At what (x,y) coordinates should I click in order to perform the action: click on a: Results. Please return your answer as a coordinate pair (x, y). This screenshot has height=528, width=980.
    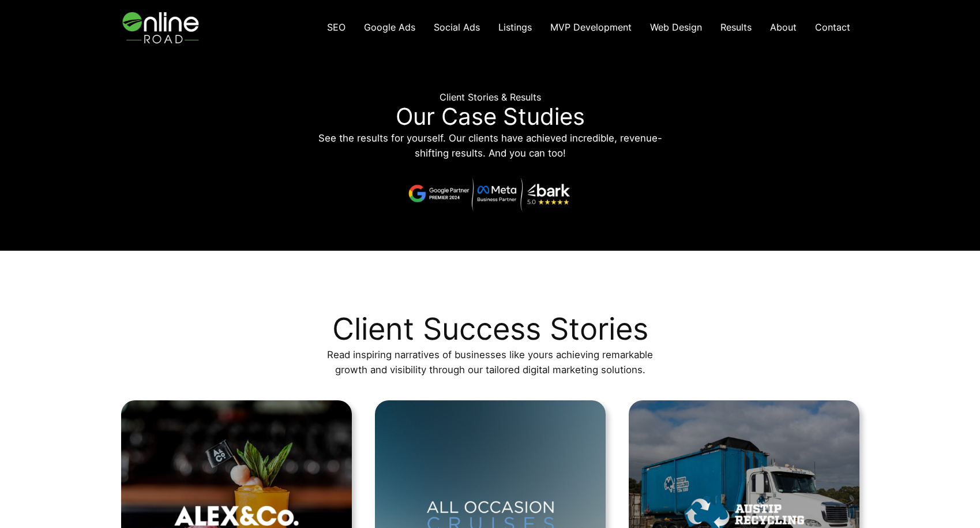
    Looking at the image, I should click on (736, 27).